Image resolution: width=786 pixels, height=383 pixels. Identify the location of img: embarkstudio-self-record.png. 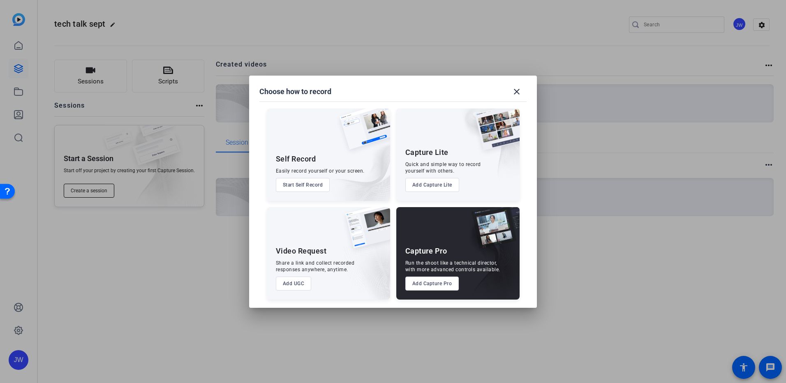
(354, 164).